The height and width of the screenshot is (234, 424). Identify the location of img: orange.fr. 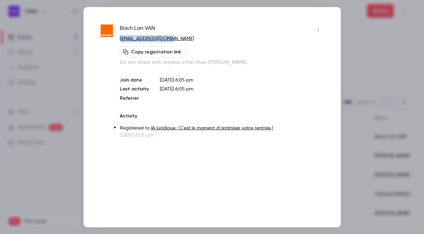
(107, 31).